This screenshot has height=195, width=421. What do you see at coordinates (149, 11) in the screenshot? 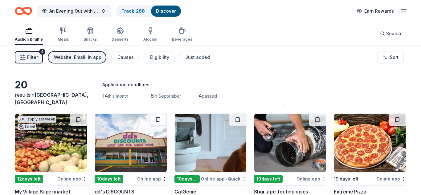
I see `button: Track· 288Discover` at bounding box center [149, 11].